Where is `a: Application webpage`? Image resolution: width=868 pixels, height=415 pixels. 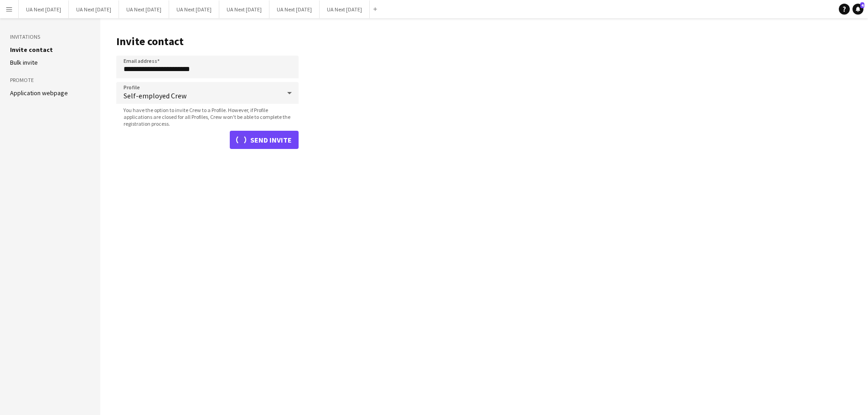 a: Application webpage is located at coordinates (39, 93).